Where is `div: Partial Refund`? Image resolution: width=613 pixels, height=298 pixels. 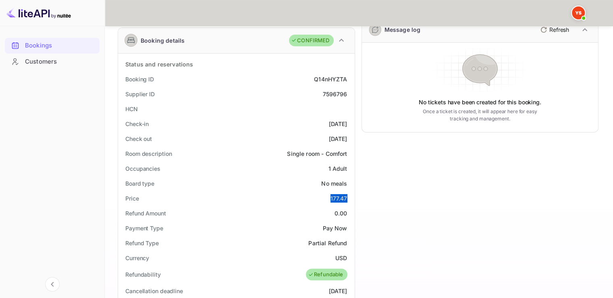
div: Partial Refund is located at coordinates (327, 243).